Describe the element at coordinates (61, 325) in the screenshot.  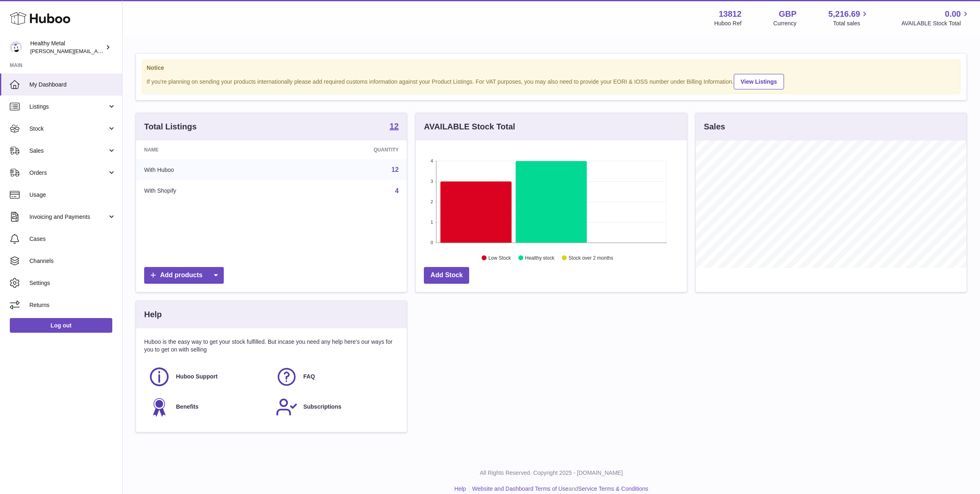
I see `a: Log out` at that location.